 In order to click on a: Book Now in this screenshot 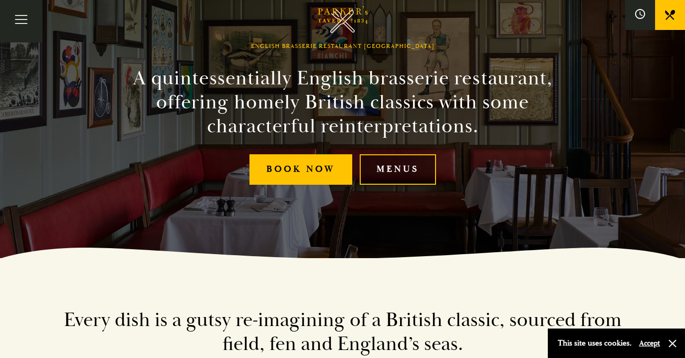, I will do `click(301, 169)`.